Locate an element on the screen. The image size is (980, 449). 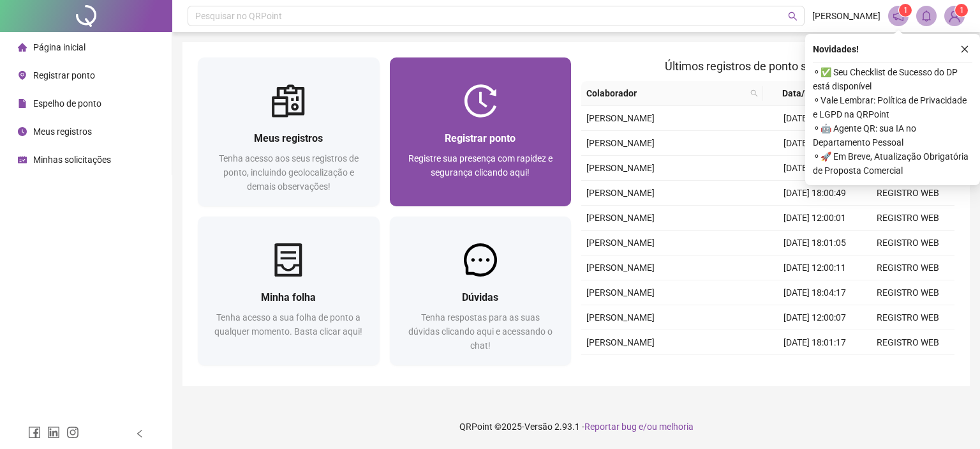
span: Tenha respostas para as suas dúvidas clicando aqui e acessando o chat! is located at coordinates (481, 331).